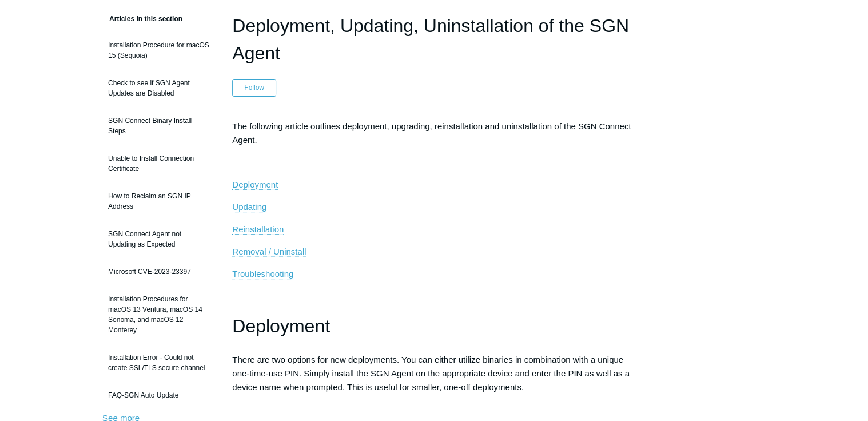 This screenshot has height=421, width=868. I want to click on a: Microsoft CVE-2023-23397, so click(158, 272).